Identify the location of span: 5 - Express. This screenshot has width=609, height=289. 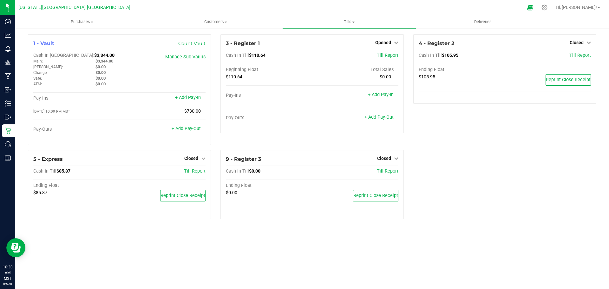
(48, 159).